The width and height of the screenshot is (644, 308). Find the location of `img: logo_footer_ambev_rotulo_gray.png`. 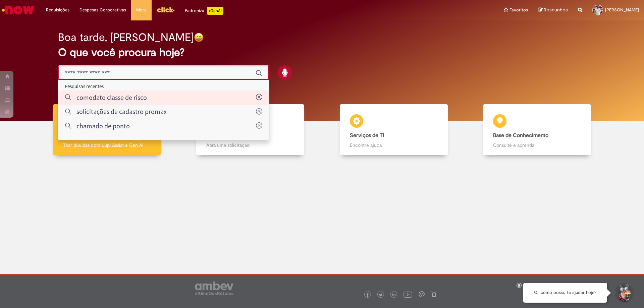

img: logo_footer_ambev_rotulo_gray.png is located at coordinates (214, 288).